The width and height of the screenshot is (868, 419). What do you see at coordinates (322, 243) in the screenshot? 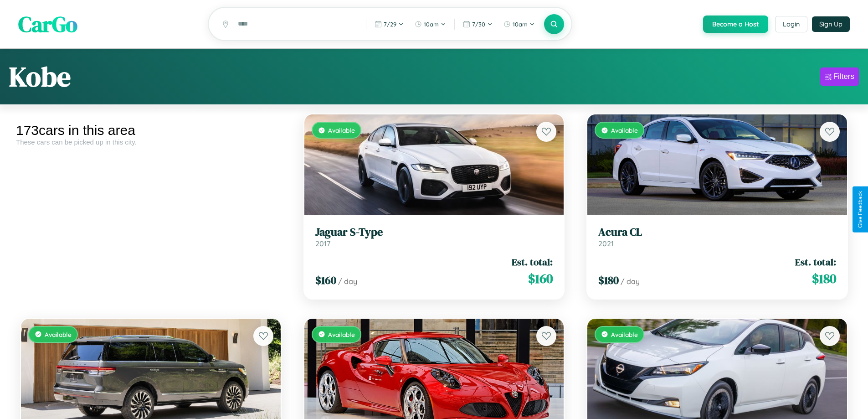
I see `span: 2017` at bounding box center [322, 243].